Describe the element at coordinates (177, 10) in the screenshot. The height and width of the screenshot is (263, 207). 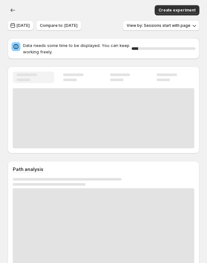
I see `button: Create experiment` at that location.